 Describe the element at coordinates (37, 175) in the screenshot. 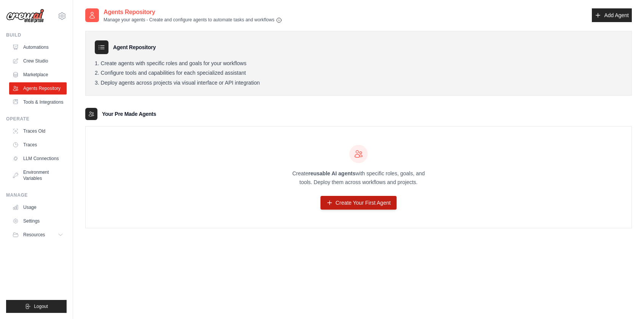

I see `a: Environment Variables` at that location.